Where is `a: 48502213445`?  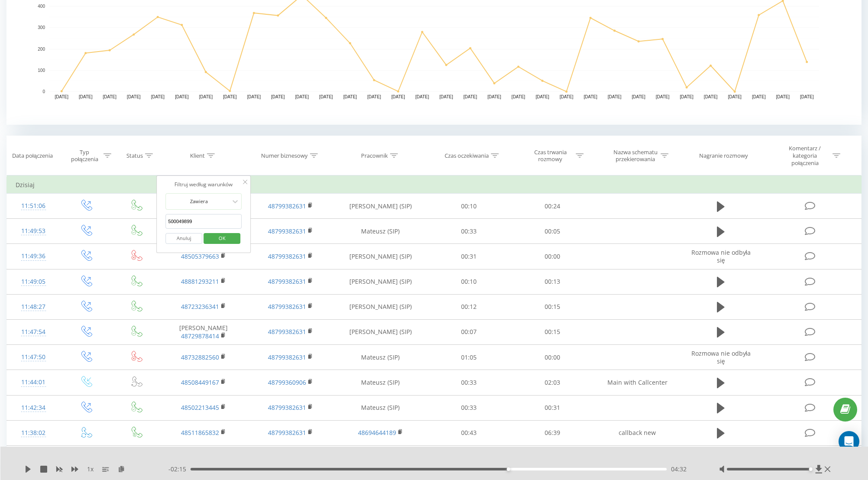
a: 48502213445 is located at coordinates (200, 407).